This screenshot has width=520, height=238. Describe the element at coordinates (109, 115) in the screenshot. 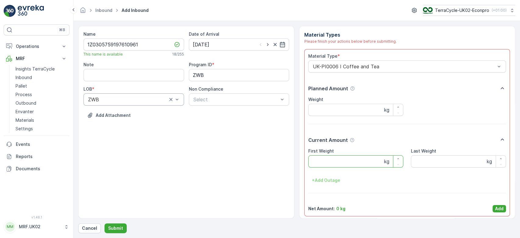

I see `button: Upload File` at that location.